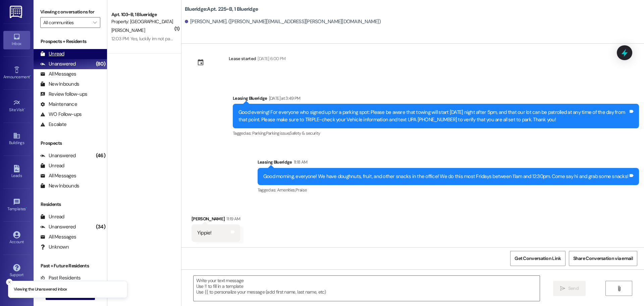 This screenshot has height=306, width=644. Describe the element at coordinates (301, 190) in the screenshot. I see `span: Praise` at that location.